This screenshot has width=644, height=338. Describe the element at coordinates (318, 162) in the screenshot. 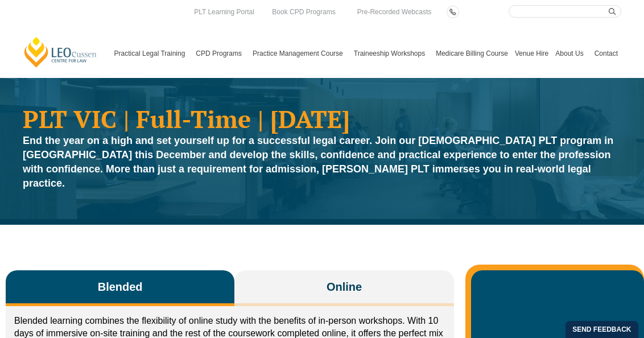

I see `strong: End the year on a high and set yourself up for a successful legal career. Join our [DEMOGRAPHIC_D...` at that location.